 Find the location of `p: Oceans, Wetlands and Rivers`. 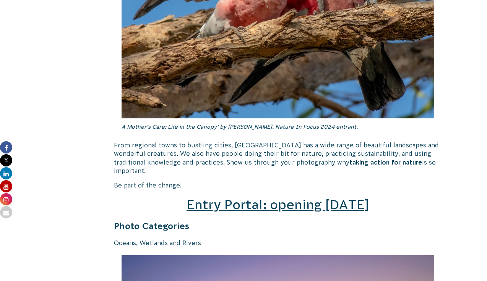

p: Oceans, Wetlands and Rivers is located at coordinates (278, 243).